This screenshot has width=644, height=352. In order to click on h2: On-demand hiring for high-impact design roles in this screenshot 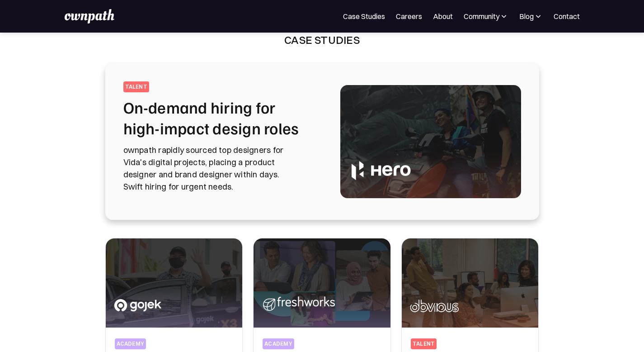, I will do `click(221, 118)`.